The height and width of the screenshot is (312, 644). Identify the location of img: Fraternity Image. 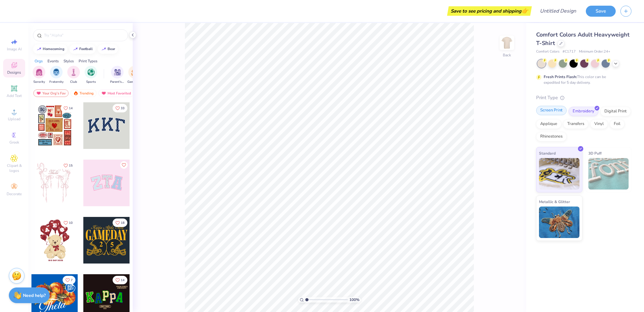
(56, 72).